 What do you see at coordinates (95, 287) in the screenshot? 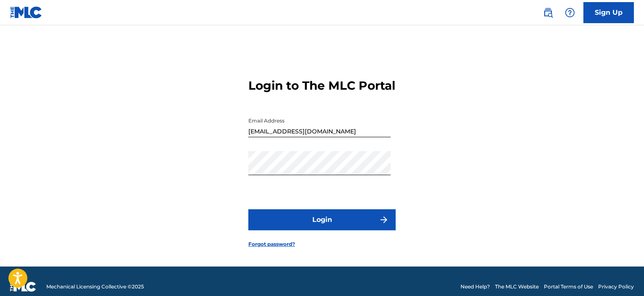
I see `span: Mechanical Licensing Collective © 2025` at bounding box center [95, 287].